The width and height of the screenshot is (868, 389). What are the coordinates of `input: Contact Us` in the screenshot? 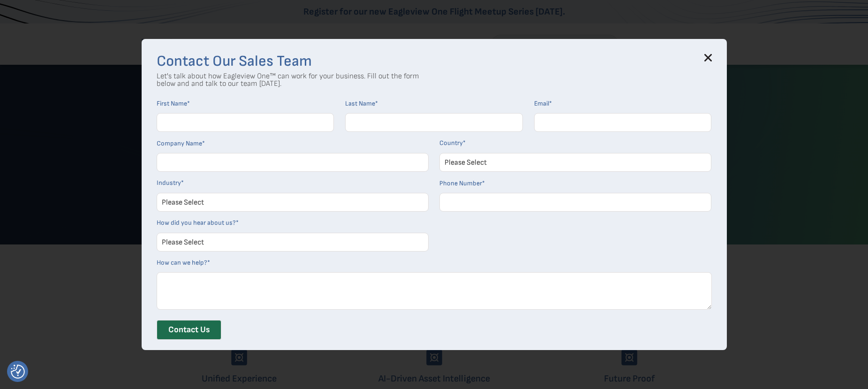 It's located at (189, 330).